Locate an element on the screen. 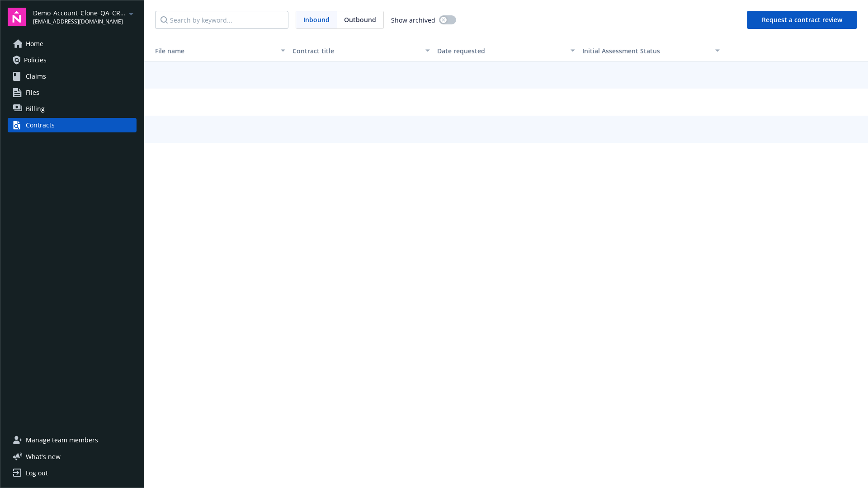 This screenshot has height=488, width=868. a: Billing is located at coordinates (72, 109).